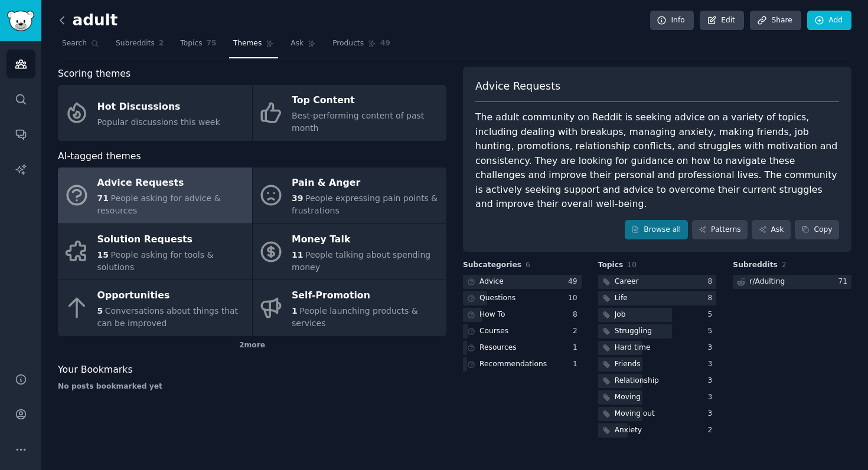  Describe the element at coordinates (657, 381) in the screenshot. I see `a: Relationship3` at that location.